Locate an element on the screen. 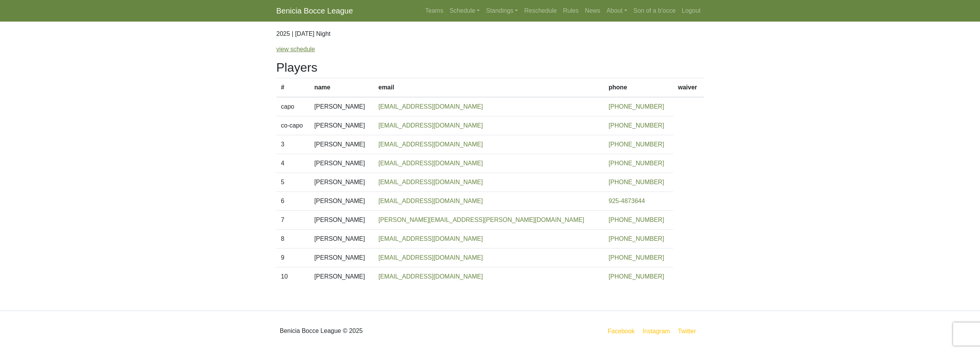 The height and width of the screenshot is (351, 980). td: co-capo is located at coordinates (293, 126).